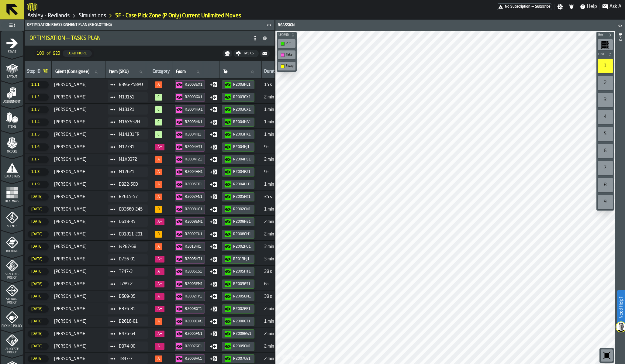 The width and height of the screenshot is (625, 364). What do you see at coordinates (131, 197) in the screenshot?
I see `span: B2615-57` at bounding box center [131, 197].